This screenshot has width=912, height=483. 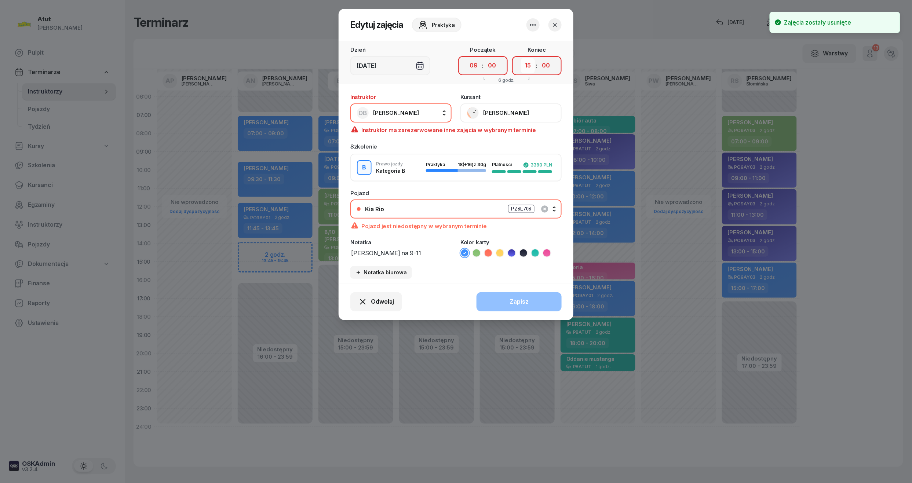 What do you see at coordinates (456, 209) in the screenshot?
I see `button: Kia RioPZ6E706` at bounding box center [456, 209].